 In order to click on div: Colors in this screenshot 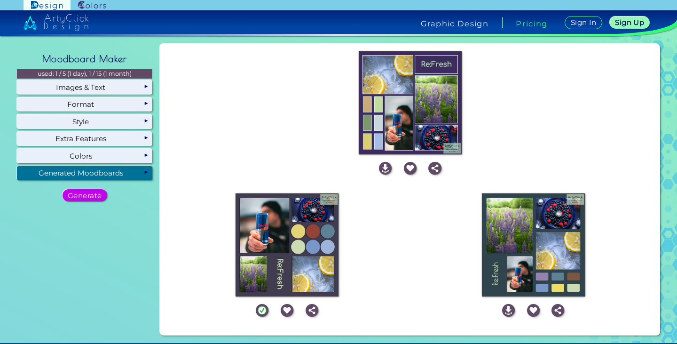, I will do `click(85, 156)`.